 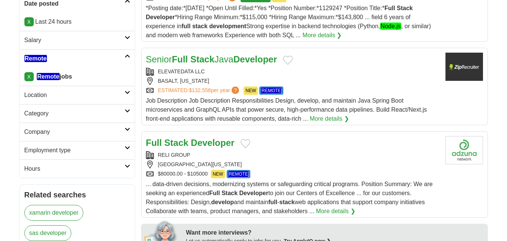 I want to click on h2: Location, so click(x=74, y=95).